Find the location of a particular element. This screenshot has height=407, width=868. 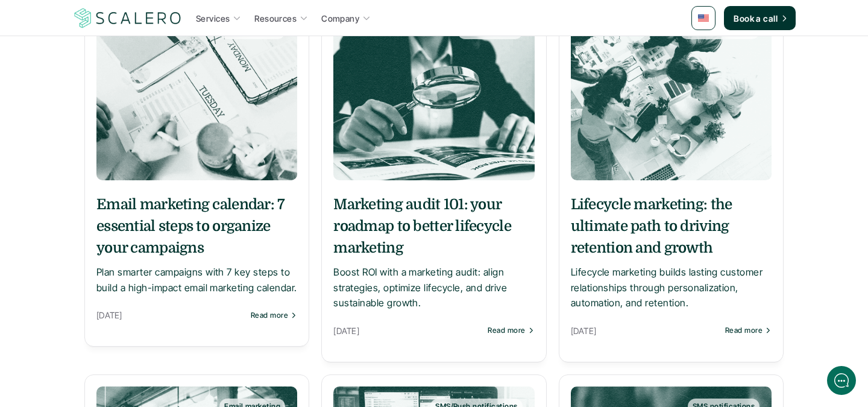

h2: Let us know if we can help with lifecycle marketing. is located at coordinates (120, 109).